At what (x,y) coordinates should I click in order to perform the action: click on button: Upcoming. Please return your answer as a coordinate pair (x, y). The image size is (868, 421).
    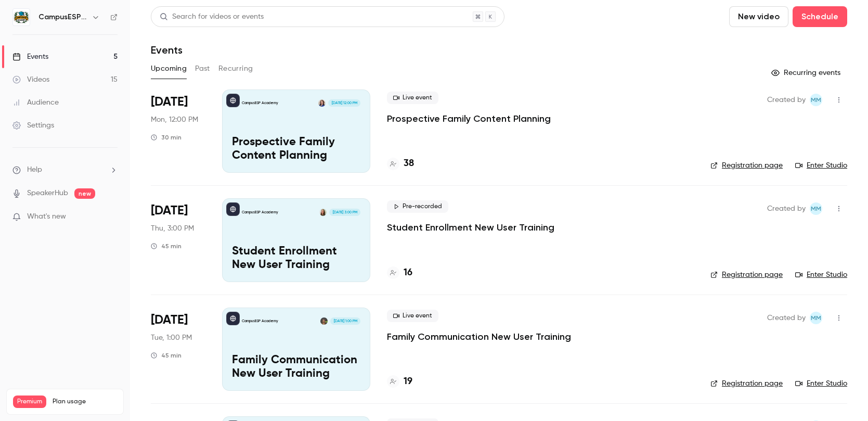
    Looking at the image, I should click on (168, 69).